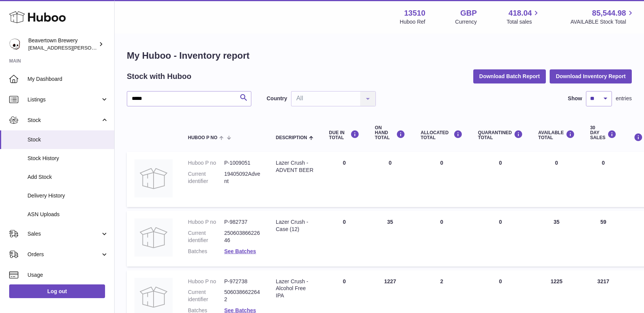 The image size is (644, 313). What do you see at coordinates (390, 133) in the screenshot?
I see `div: ON HAND Total` at bounding box center [390, 133].